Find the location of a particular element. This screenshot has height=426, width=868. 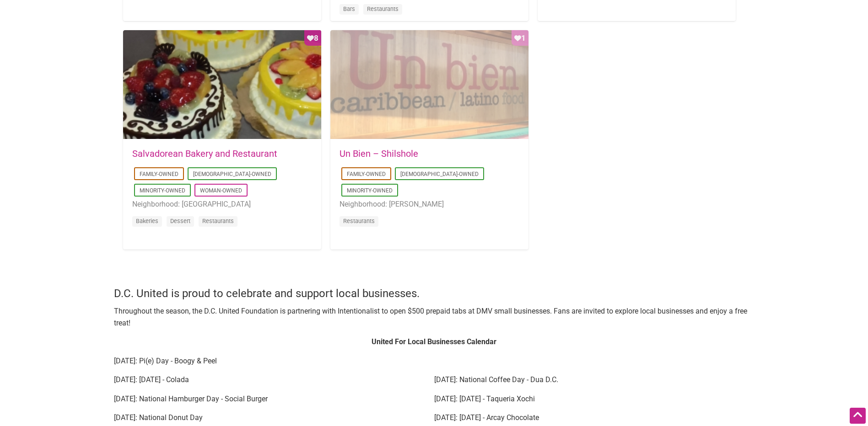

p: Throughout the season, the D.C. United Foundation is partnering with Intentionalist to open $500 ... is located at coordinates (434, 317).